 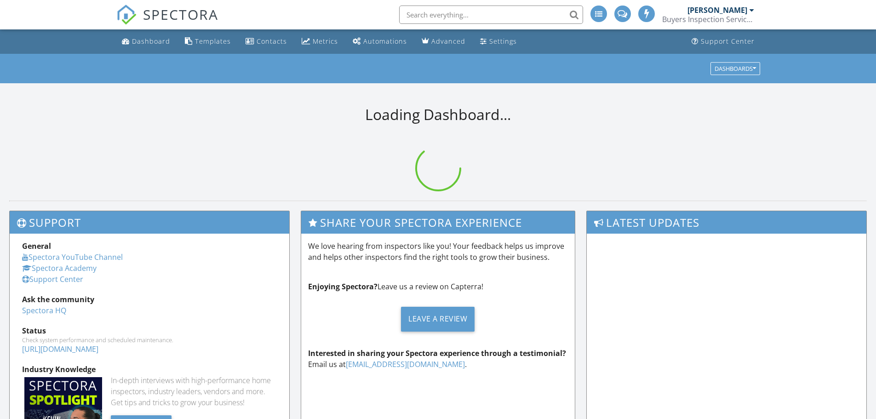 What do you see at coordinates (438, 222) in the screenshot?
I see `h3: Share Your Spectora Experience` at bounding box center [438, 222].